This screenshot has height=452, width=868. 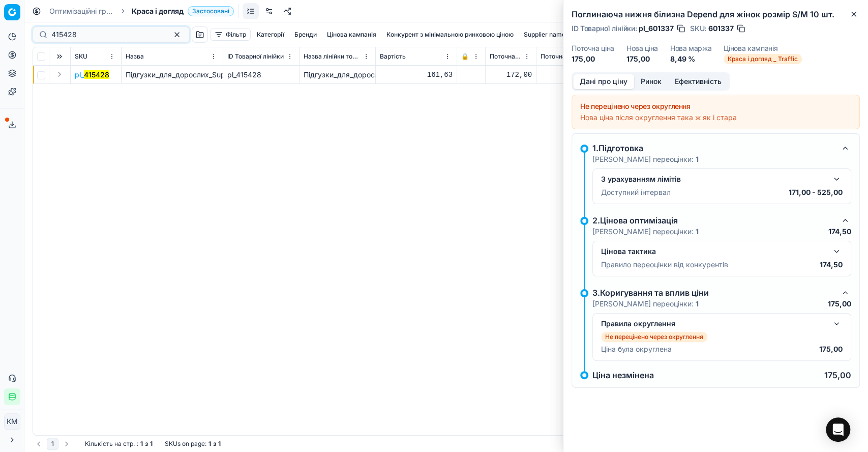 What do you see at coordinates (306, 34) in the screenshot?
I see `button: Бренди` at bounding box center [306, 34].